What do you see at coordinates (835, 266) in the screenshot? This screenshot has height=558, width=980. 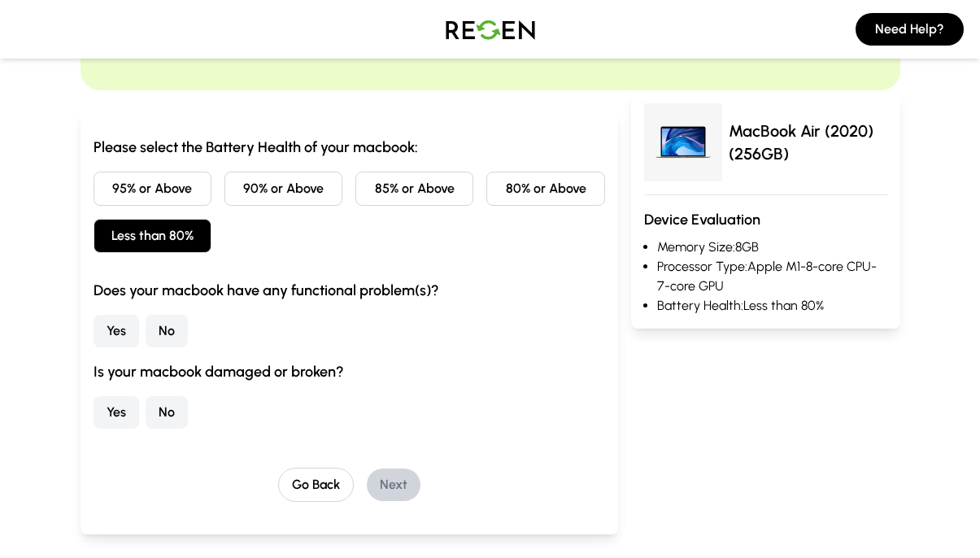 I see `span: - 8-core CPU` at bounding box center [835, 266].